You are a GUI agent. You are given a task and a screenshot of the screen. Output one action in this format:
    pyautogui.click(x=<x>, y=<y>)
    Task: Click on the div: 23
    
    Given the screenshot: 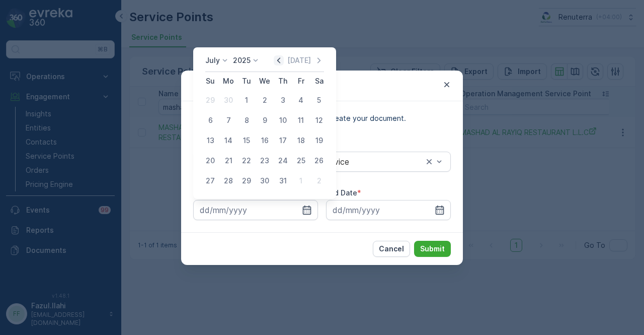 What is the action you would take?
    pyautogui.click(x=265, y=161)
    